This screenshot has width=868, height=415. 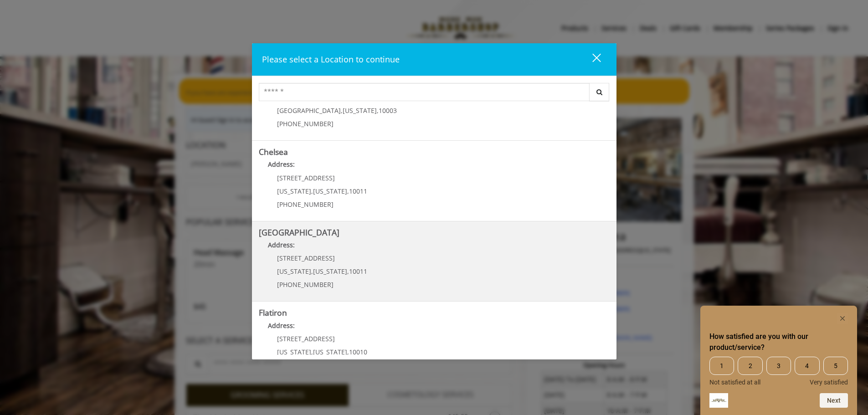 I want to click on button: Hide survey, so click(x=843, y=318).